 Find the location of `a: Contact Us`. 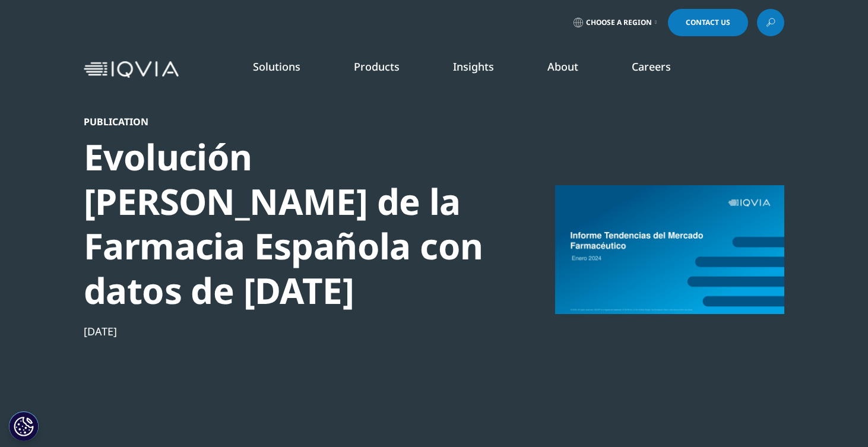

a: Contact Us is located at coordinates (708, 23).